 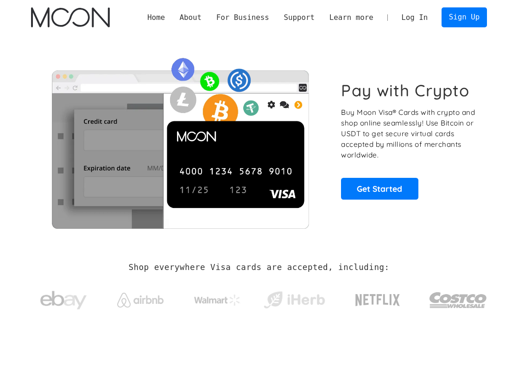 What do you see at coordinates (63, 298) in the screenshot?
I see `a: ebay` at bounding box center [63, 298].